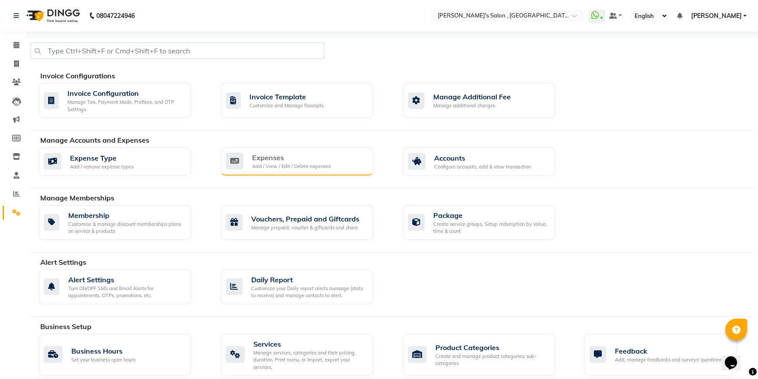 This screenshot has width=758, height=379. I want to click on a: Daily ReportCustomize your Daily report alerts message (stats to receive) and manage contacts to ..., so click(305, 286).